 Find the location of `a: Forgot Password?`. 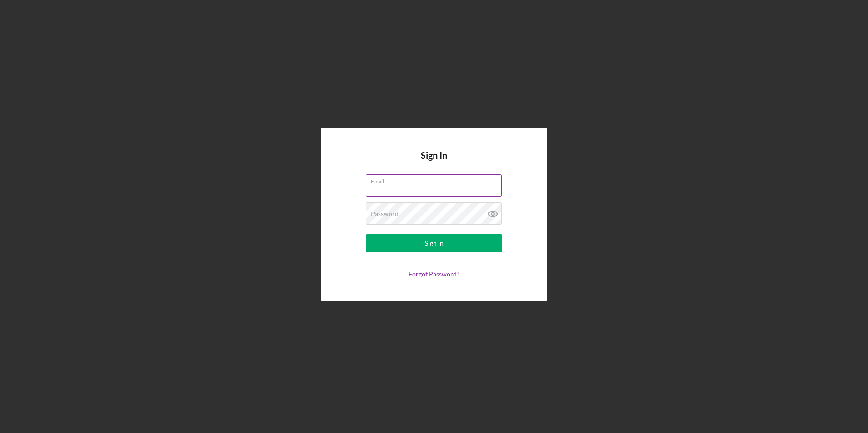

a: Forgot Password? is located at coordinates (434, 274).